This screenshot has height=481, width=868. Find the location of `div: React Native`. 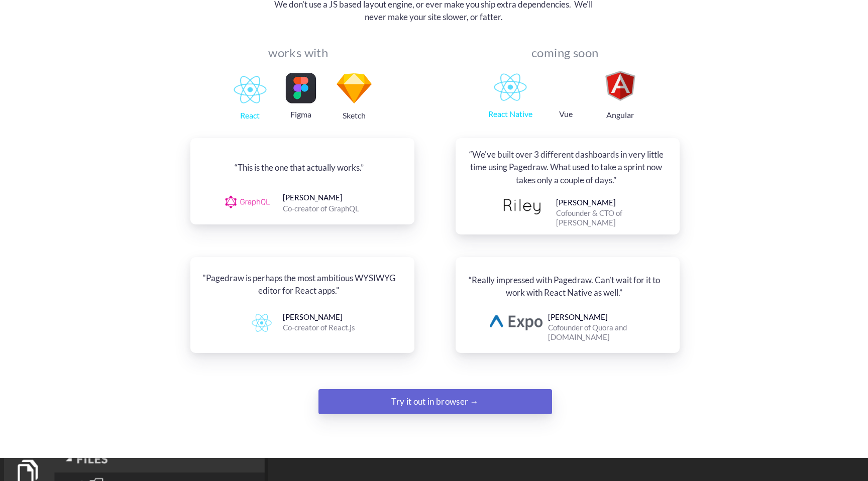

div: React Native is located at coordinates (511, 114).